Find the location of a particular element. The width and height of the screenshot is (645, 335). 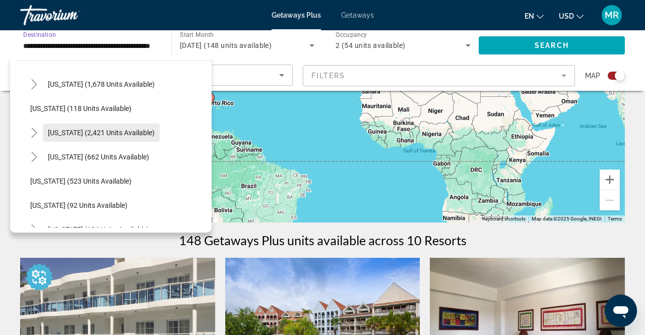

button: Toggle Missouri (1,678 units available) is located at coordinates (34, 84).